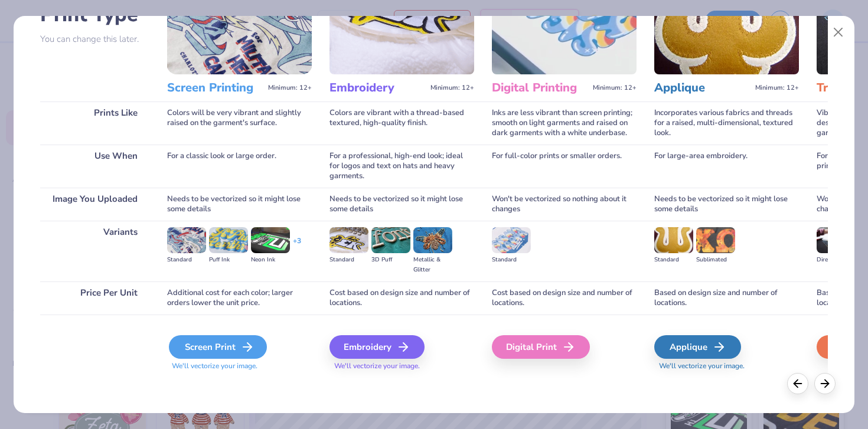 The image size is (868, 429). I want to click on div: Variants, so click(94, 251).